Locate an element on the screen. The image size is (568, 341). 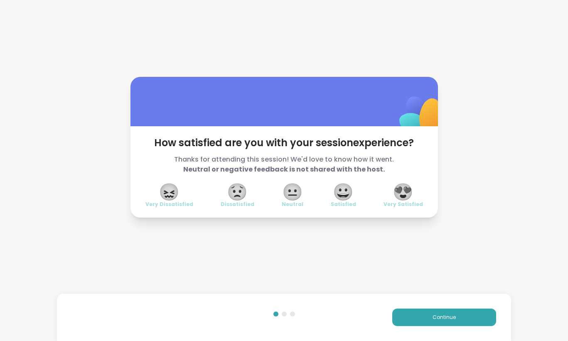
span: How satisfied are you with your session experience? is located at coordinates (284, 143).